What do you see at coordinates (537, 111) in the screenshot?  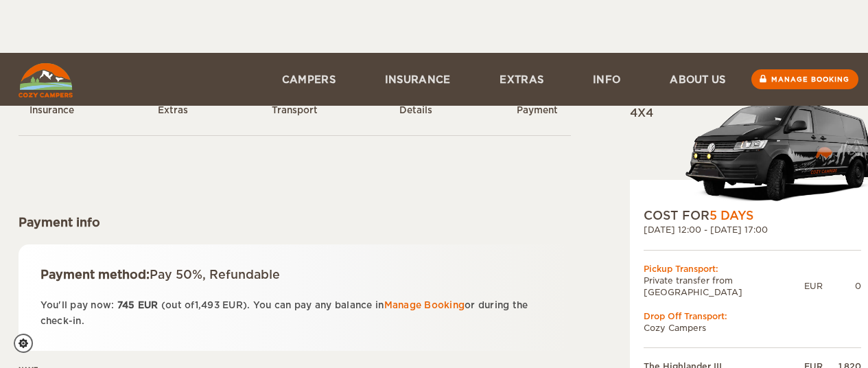 I see `div: Payment` at bounding box center [537, 111].